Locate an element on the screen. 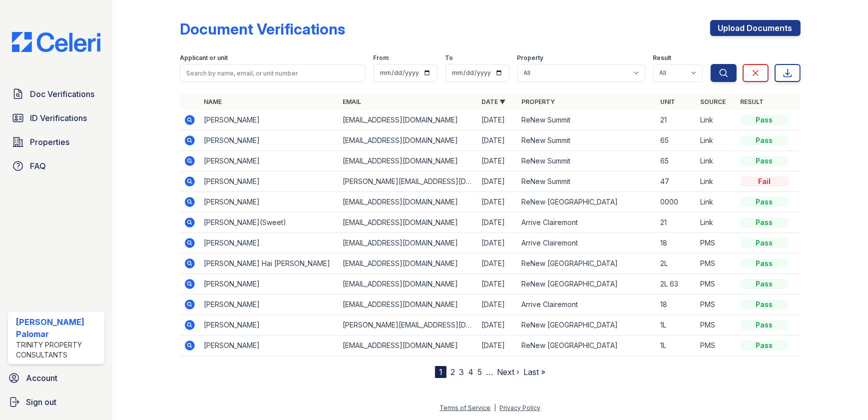 This screenshot has height=420, width=868. a: Privacy Policy is located at coordinates (520, 407).